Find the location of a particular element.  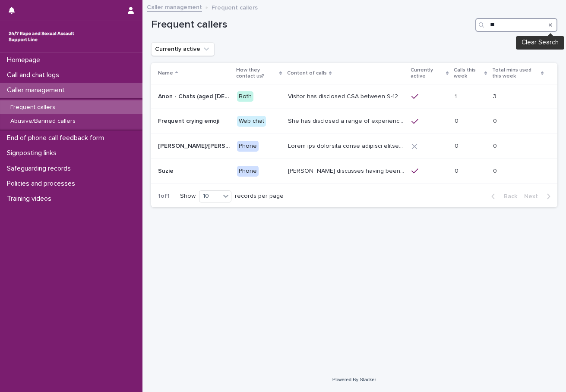

tr: Frequent crying emojiFrequent crying emoji Web chatShe has disclosed a range of experiences of on... is located at coordinates (354, 121).